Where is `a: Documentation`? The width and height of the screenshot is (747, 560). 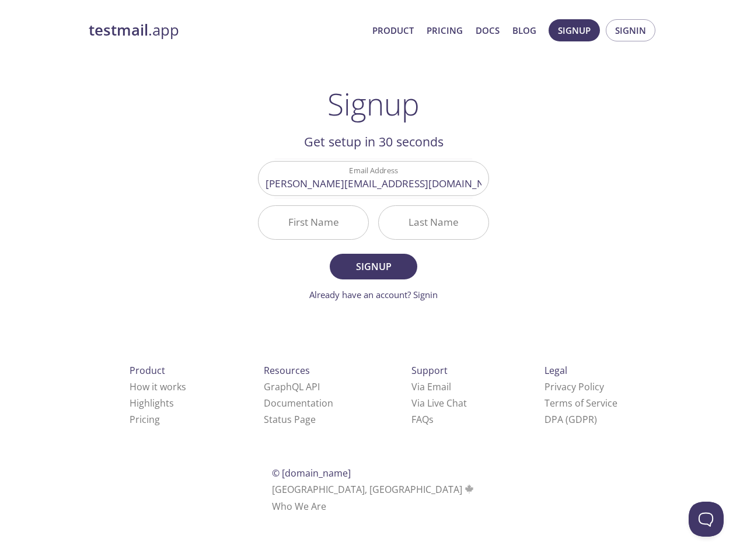
a: Documentation is located at coordinates (298, 403).